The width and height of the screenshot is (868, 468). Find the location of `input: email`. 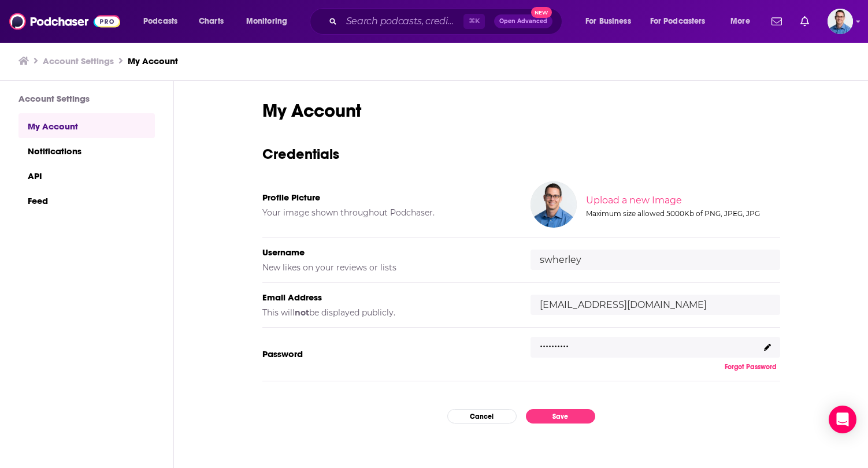

input: email is located at coordinates (655, 305).